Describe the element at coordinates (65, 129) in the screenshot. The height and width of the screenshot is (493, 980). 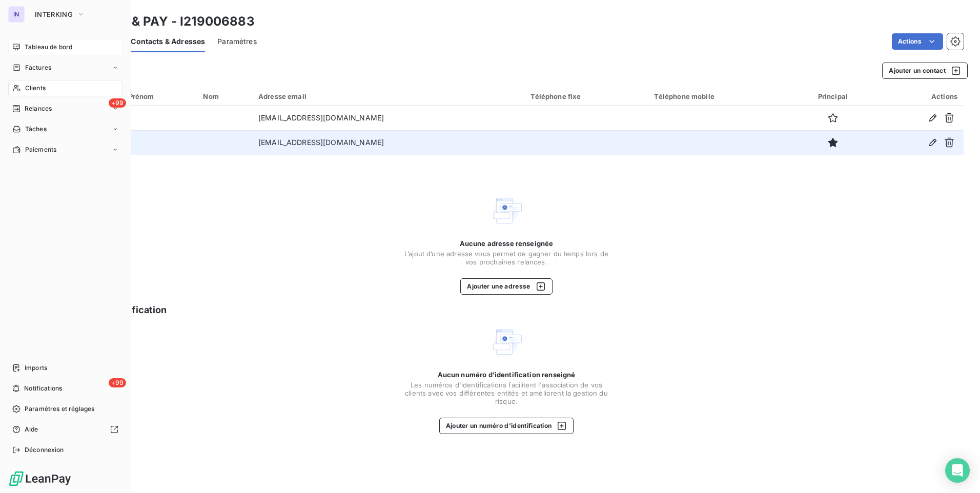
I see `a: Tâches` at that location.